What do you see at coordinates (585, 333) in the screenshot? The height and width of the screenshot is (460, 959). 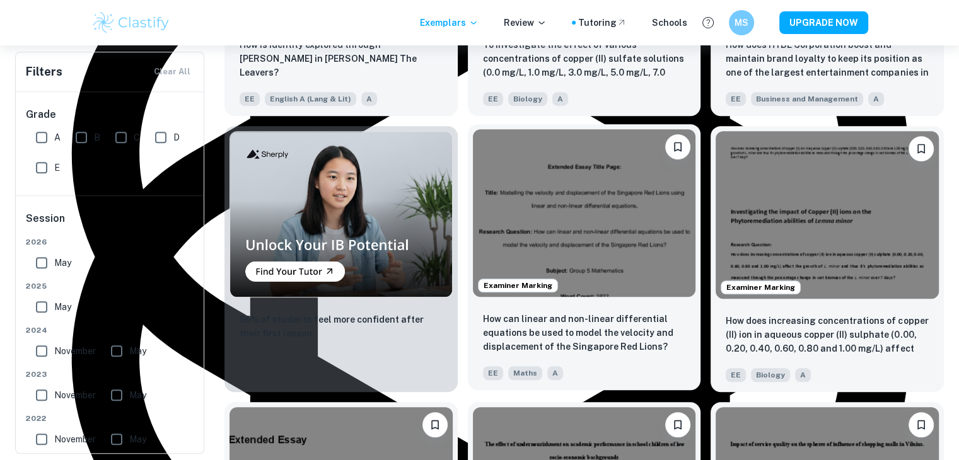 I see `p: How can linear and non-linear differential equations be used to model the velocity and displaceme...` at bounding box center [585, 333].